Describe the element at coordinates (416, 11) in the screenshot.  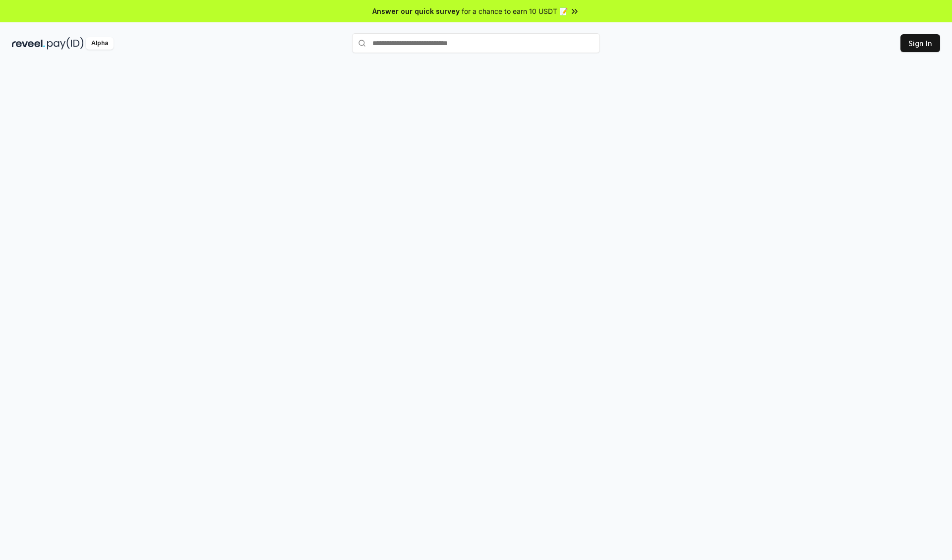
I see `span: Answer our quick survey` at that location.